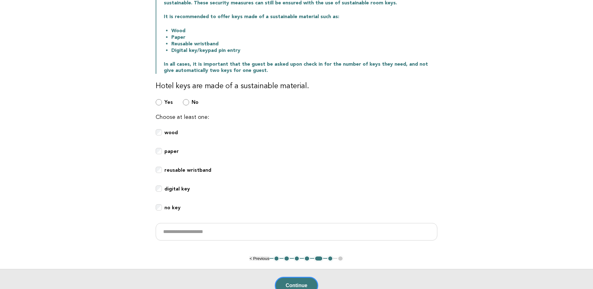  What do you see at coordinates (277, 258) in the screenshot?
I see `button: 1` at bounding box center [277, 258].